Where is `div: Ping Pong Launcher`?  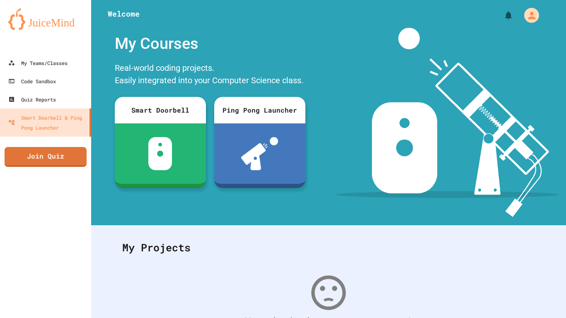 div: Ping Pong Launcher is located at coordinates (260, 110).